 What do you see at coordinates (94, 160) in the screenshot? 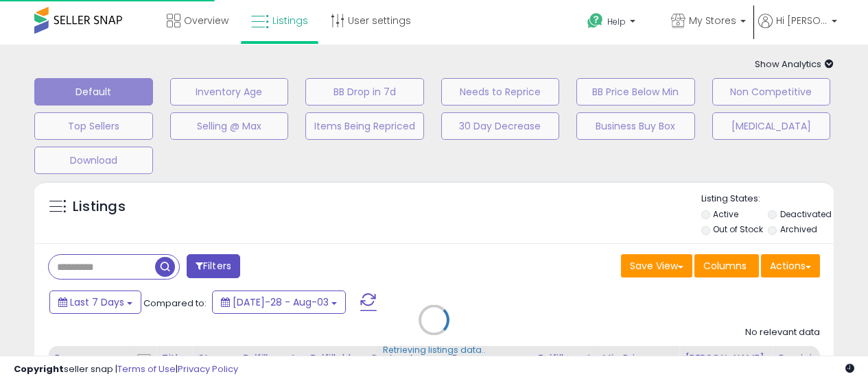
I see `button: Download` at bounding box center [94, 160].